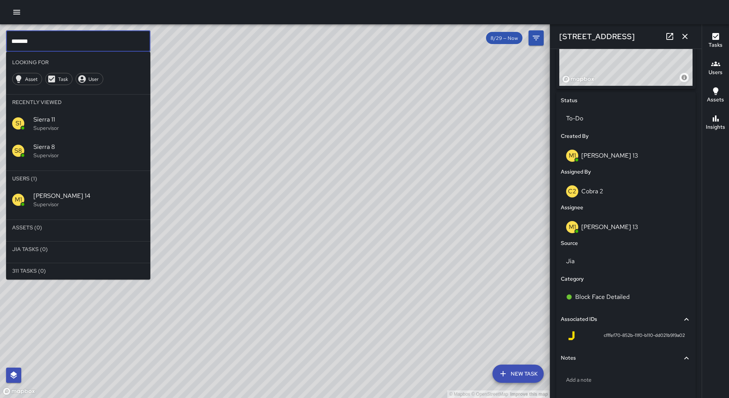  Describe the element at coordinates (31, 79) in the screenshot. I see `span: Asset` at that location.